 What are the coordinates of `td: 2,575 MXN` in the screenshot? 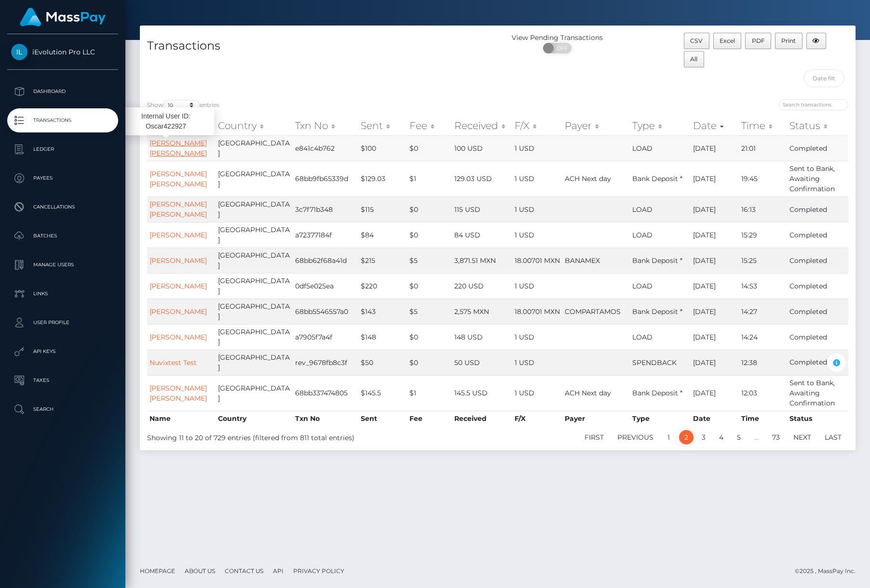 It's located at (481, 311).